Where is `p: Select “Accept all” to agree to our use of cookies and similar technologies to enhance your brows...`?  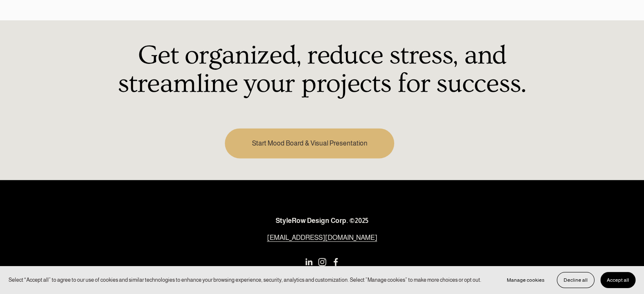
p: Select “Accept all” to agree to our use of cookies and similar technologies to enhance your brows... is located at coordinates (245, 280).